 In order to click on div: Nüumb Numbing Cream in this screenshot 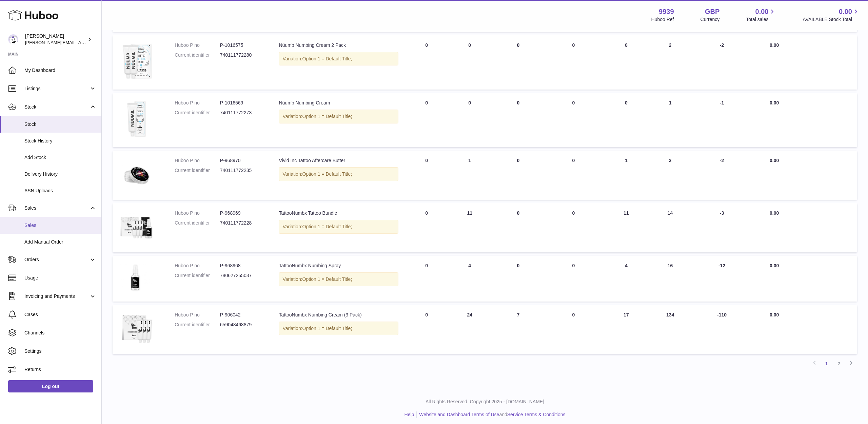, I will do `click(338, 102)`.